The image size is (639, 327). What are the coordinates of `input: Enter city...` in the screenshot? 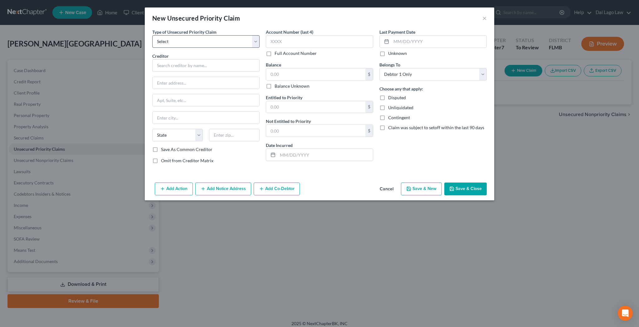 It's located at (206, 118).